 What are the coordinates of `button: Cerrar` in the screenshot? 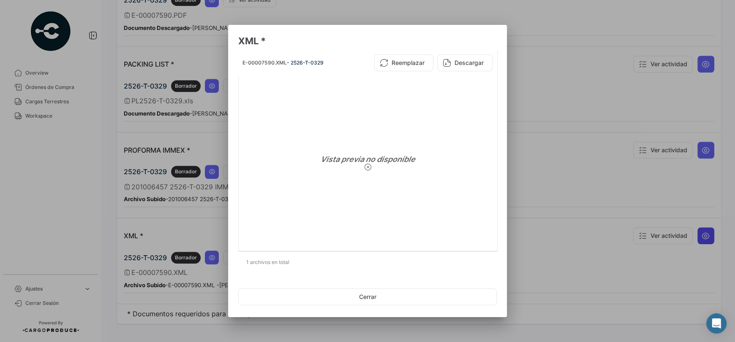 It's located at (367, 297).